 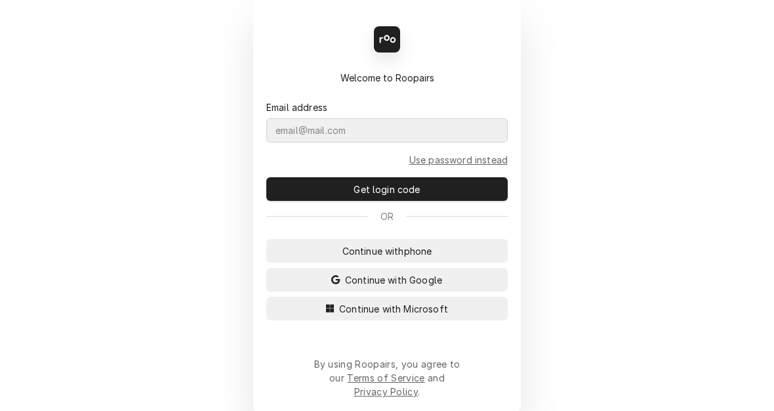 What do you see at coordinates (387, 251) in the screenshot?
I see `span: Continue with phone` at bounding box center [387, 251].